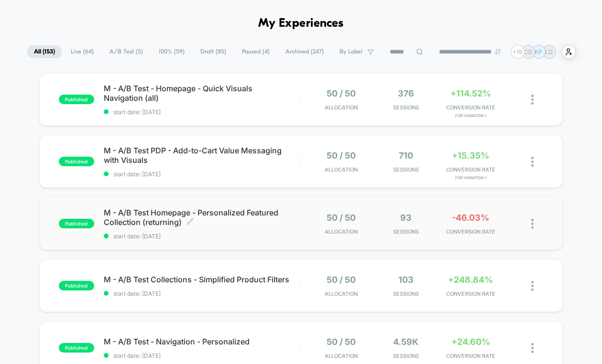 The width and height of the screenshot is (602, 364). Describe the element at coordinates (256, 51) in the screenshot. I see `span: Paused ( 4 )` at that location.